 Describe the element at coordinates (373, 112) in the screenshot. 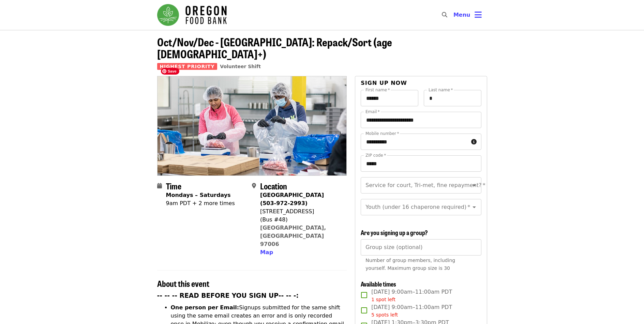

I see `label: Email` at that location.